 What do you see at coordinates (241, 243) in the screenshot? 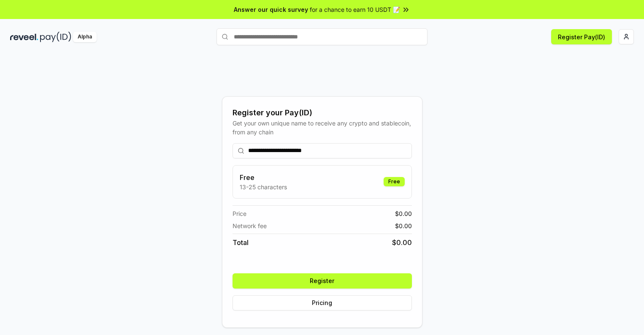
I see `span: Total` at bounding box center [241, 243].